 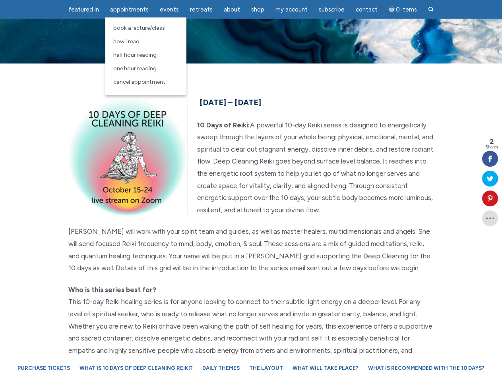 I want to click on a: The Layout, so click(x=266, y=368).